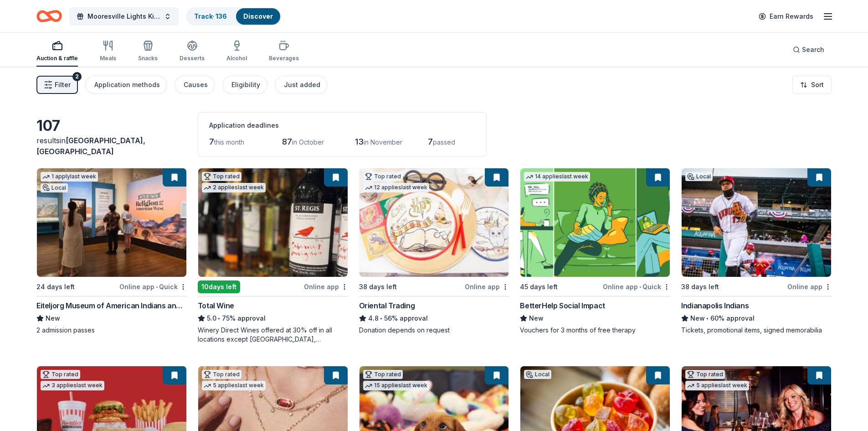 Image resolution: width=868 pixels, height=431 pixels. I want to click on a: Track· 136, so click(211, 16).